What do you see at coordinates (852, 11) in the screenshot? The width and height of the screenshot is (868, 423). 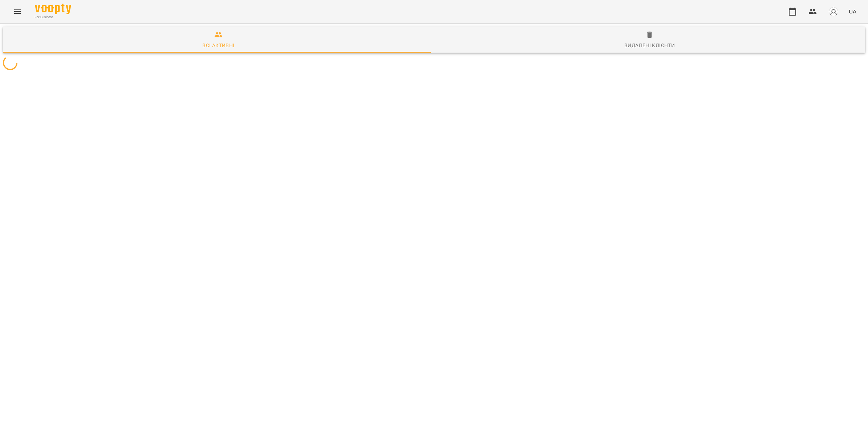 I see `span: UA` at bounding box center [852, 11].